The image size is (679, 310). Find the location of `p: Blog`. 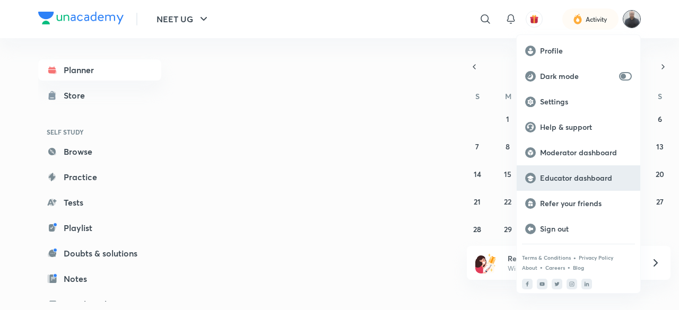

p: Blog is located at coordinates (578, 268).